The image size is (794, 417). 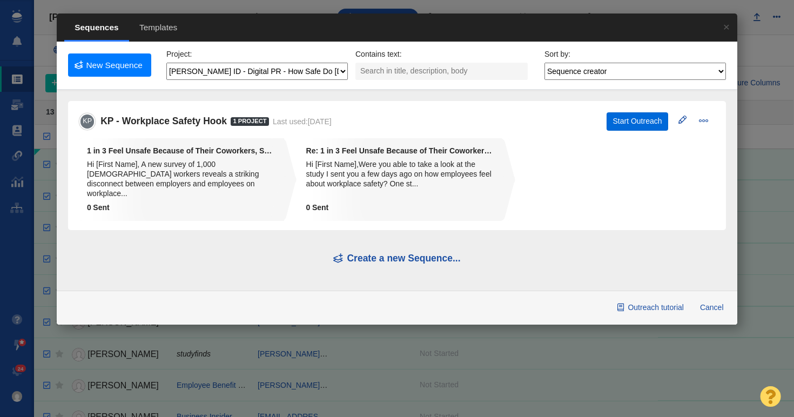 What do you see at coordinates (379, 54) in the screenshot?
I see `label: Contains text:` at bounding box center [379, 54].